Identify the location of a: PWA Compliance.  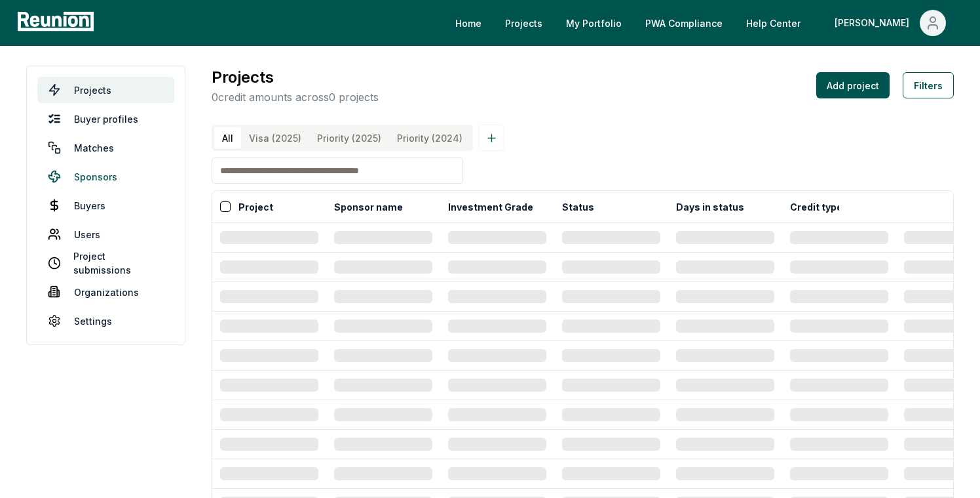
(684, 23).